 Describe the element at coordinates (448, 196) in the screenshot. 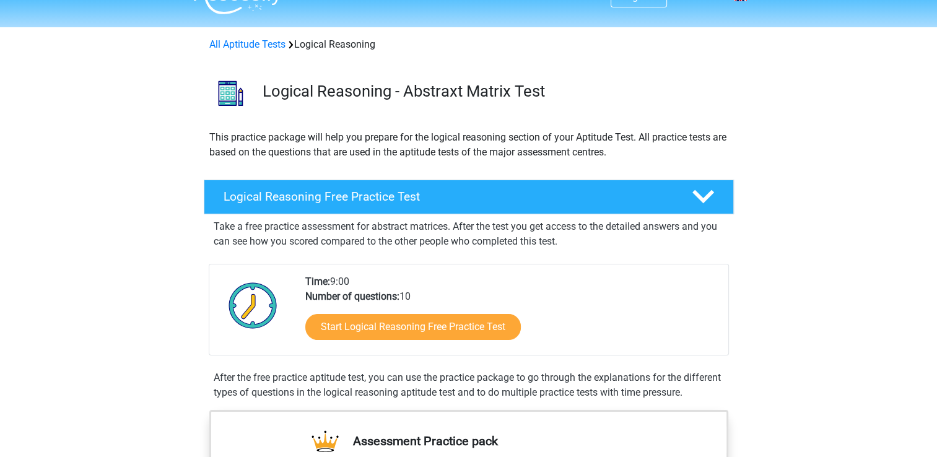

I see `h4: Logical Reasoning Free Practice Test` at that location.